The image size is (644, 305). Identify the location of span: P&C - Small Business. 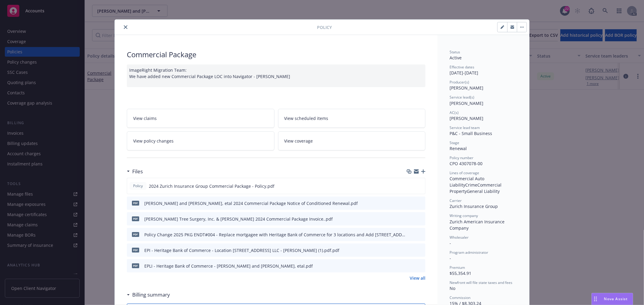
(471, 133).